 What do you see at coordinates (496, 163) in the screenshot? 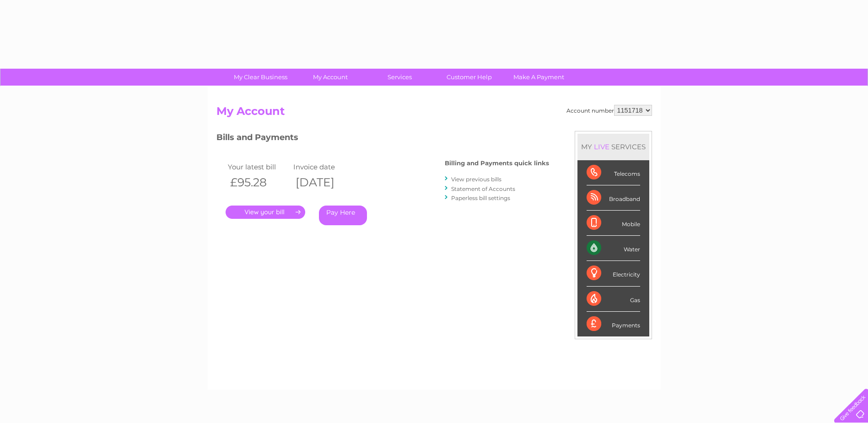
I see `h4: Billing and Payments quick links` at bounding box center [496, 163].